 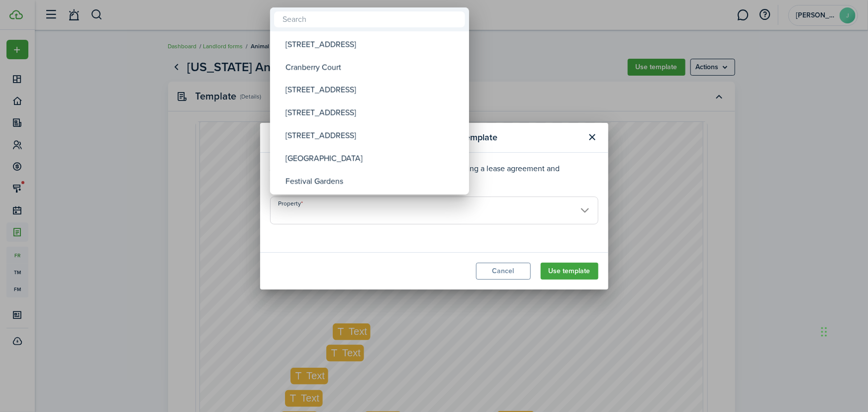 What do you see at coordinates (369, 113) in the screenshot?
I see `mbsc-wheel: Property` at bounding box center [369, 113].